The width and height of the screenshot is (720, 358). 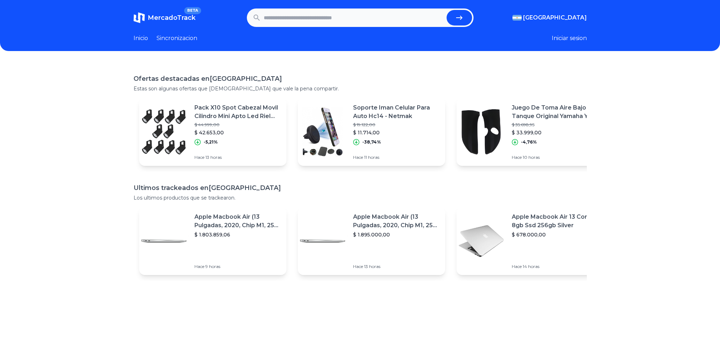 What do you see at coordinates (238, 266) in the screenshot?
I see `p: Hace 9 horas` at bounding box center [238, 266].